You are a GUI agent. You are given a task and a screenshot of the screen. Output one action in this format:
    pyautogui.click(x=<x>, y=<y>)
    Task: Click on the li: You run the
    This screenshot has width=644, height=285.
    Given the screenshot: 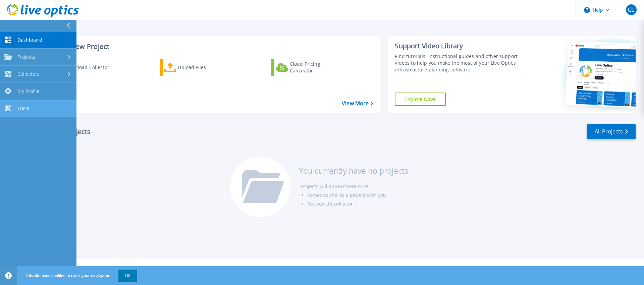 What is the action you would take?
    pyautogui.click(x=358, y=204)
    